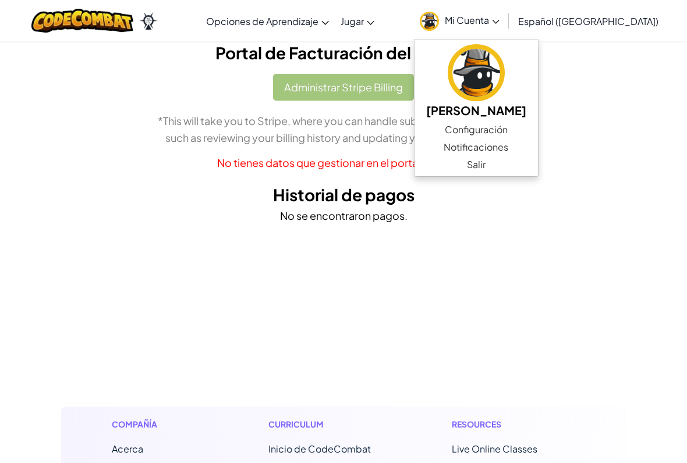 The height and width of the screenshot is (463, 687). What do you see at coordinates (330, 424) in the screenshot?
I see `h1: Curriculum` at bounding box center [330, 424].